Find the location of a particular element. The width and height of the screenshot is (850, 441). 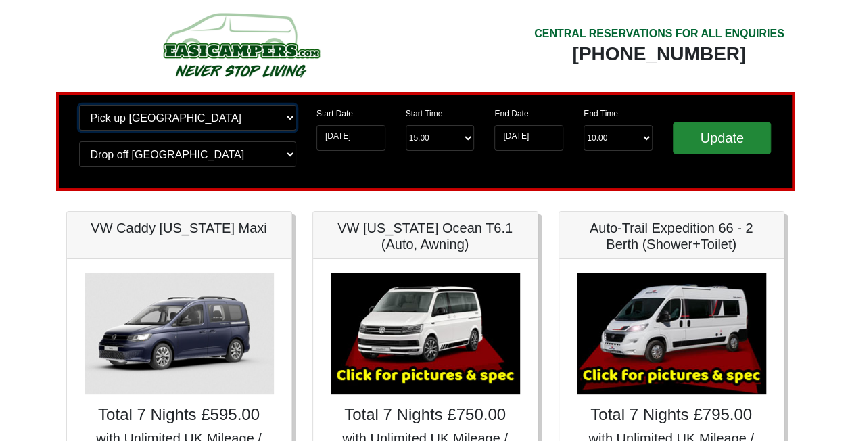

label: Start Date is located at coordinates (335, 114).